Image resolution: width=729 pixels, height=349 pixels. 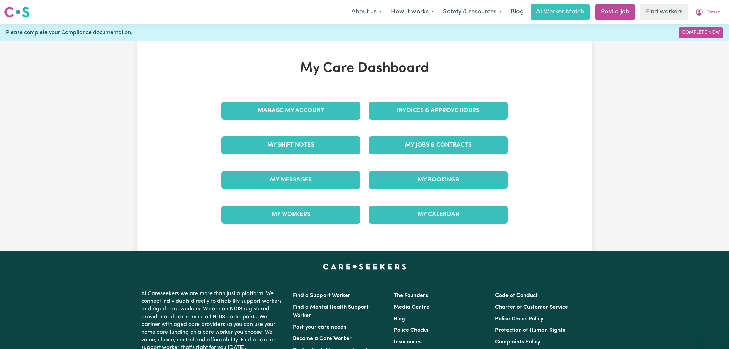 What do you see at coordinates (291, 214) in the screenshot?
I see `a: My Workers` at bounding box center [291, 214].